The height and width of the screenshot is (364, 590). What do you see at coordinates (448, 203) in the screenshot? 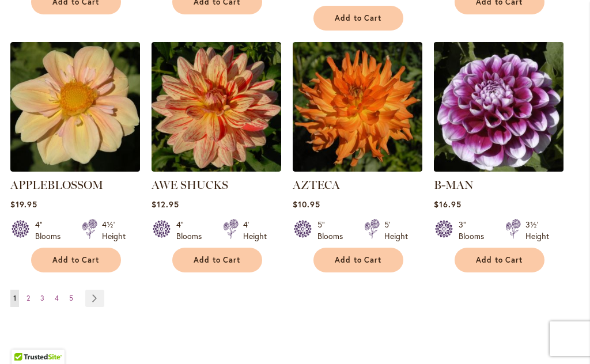
I see `span: $16.95` at bounding box center [448, 203].